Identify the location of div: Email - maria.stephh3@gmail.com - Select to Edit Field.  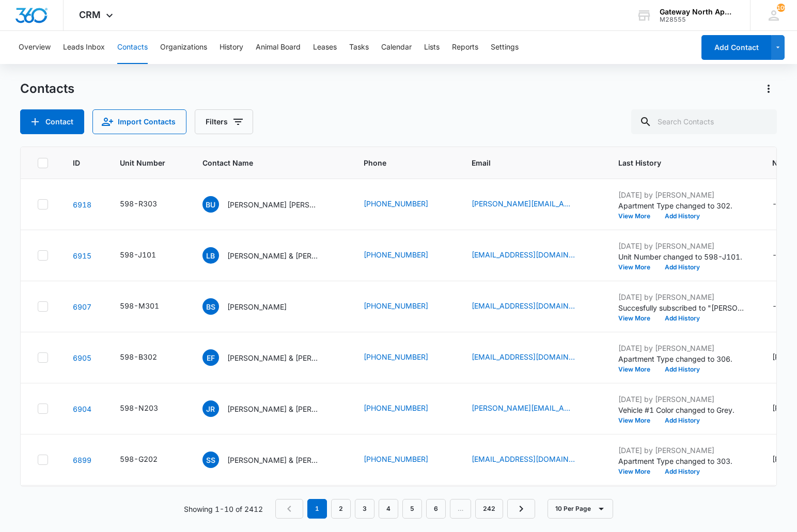
(532, 409).